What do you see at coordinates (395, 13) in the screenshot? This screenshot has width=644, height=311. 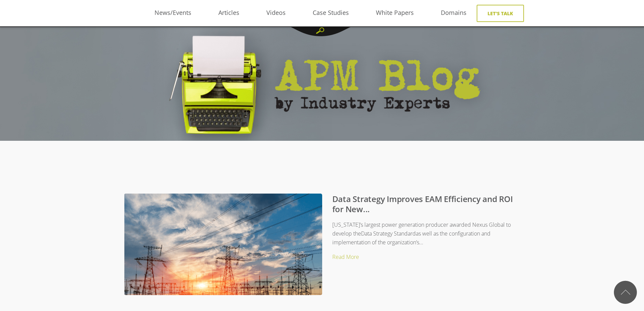 I see `a: White Papers` at bounding box center [395, 13].